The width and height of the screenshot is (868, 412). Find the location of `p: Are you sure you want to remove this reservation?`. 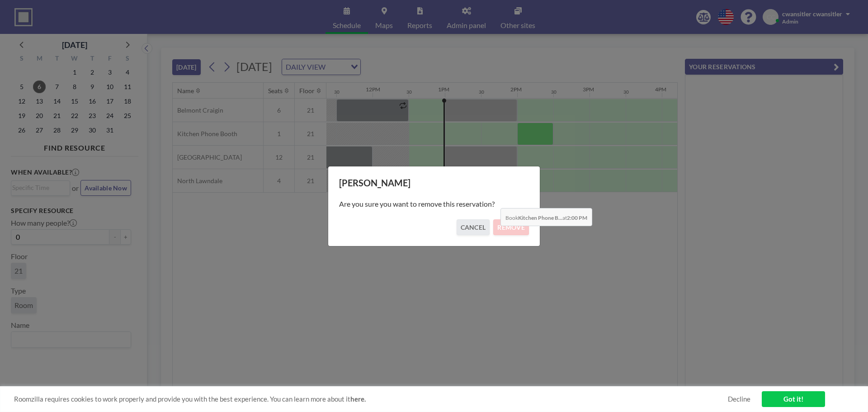

p: Are you sure you want to remove this reservation? is located at coordinates (434, 204).